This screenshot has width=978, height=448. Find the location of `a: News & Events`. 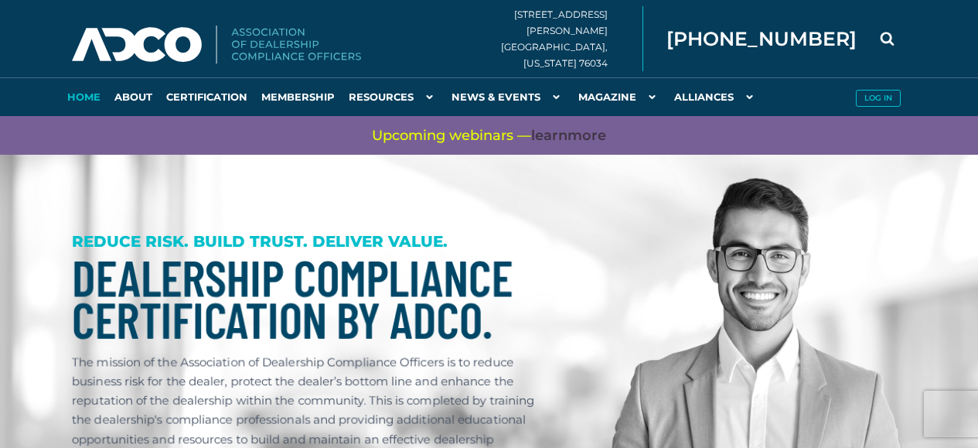

a: News & Events is located at coordinates (508, 97).